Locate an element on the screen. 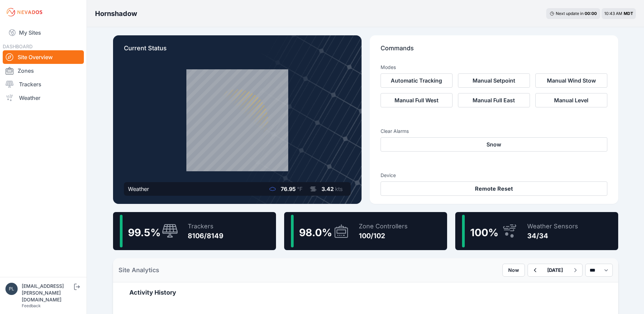 The height and width of the screenshot is (314, 644). span: 3.42 is located at coordinates (328, 189).